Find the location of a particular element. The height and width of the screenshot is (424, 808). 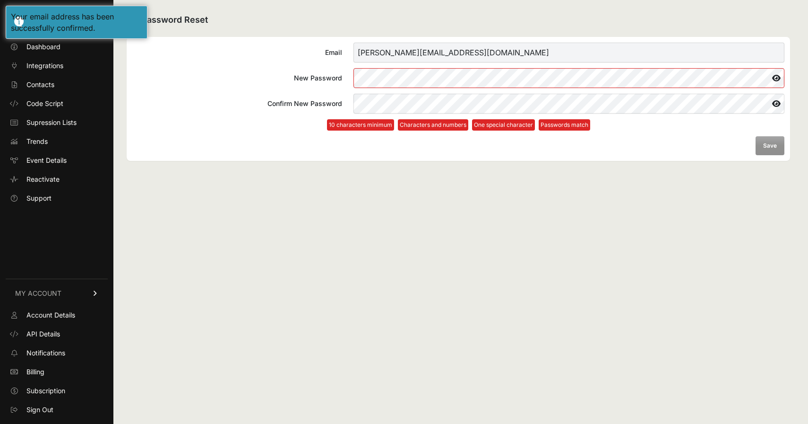

span: Integrations is located at coordinates (45, 66).